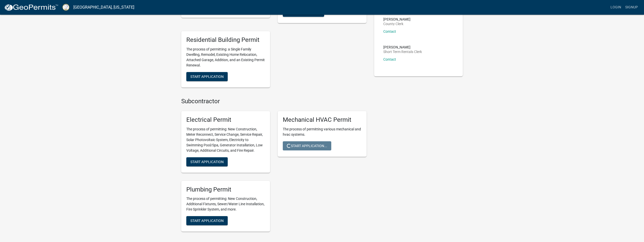 The image size is (644, 242). Describe the element at coordinates (66, 7) in the screenshot. I see `img: Putnam County, Georgia` at that location.